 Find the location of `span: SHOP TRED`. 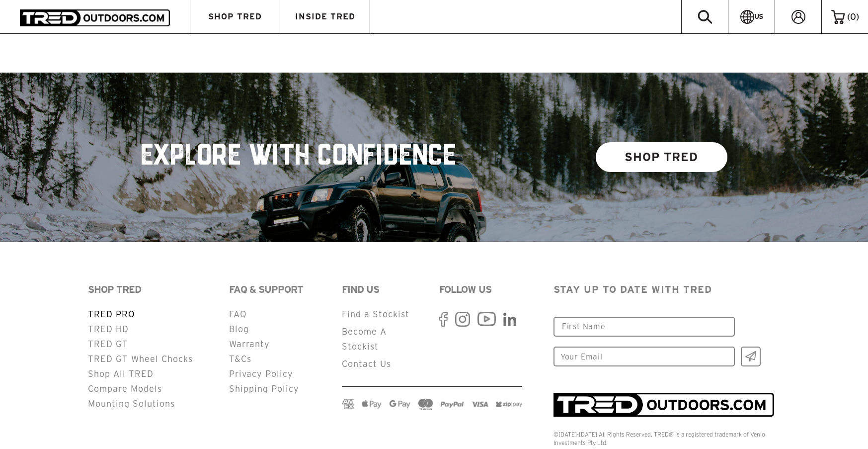

span: SHOP TRED is located at coordinates (235, 16).